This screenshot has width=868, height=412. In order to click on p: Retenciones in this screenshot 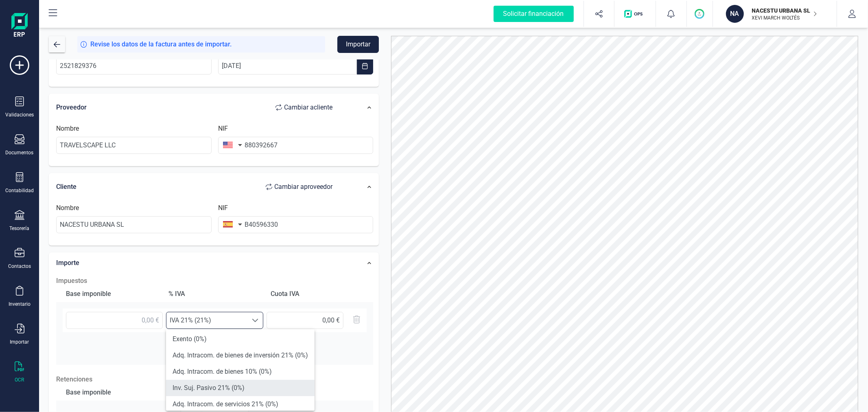, I will do `click(214, 380)`.